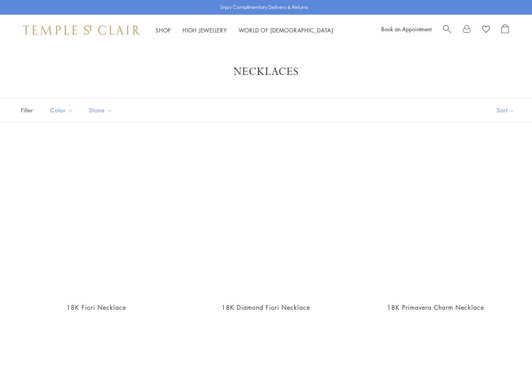 The width and height of the screenshot is (532, 370). What do you see at coordinates (82, 30) in the screenshot?
I see `img: Temple St. Clair` at bounding box center [82, 30].